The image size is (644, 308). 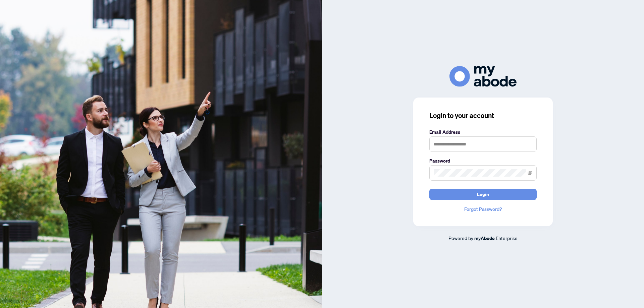 I want to click on a: myAbode, so click(x=484, y=238).